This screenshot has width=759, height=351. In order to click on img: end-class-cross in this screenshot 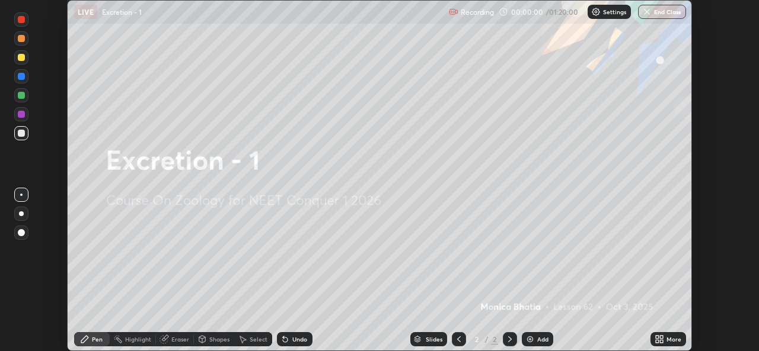, I will do `click(647, 12)`.